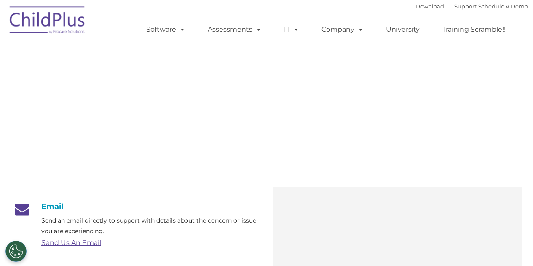 The width and height of the screenshot is (533, 266). Describe the element at coordinates (166, 30) in the screenshot. I see `a: Software` at that location.